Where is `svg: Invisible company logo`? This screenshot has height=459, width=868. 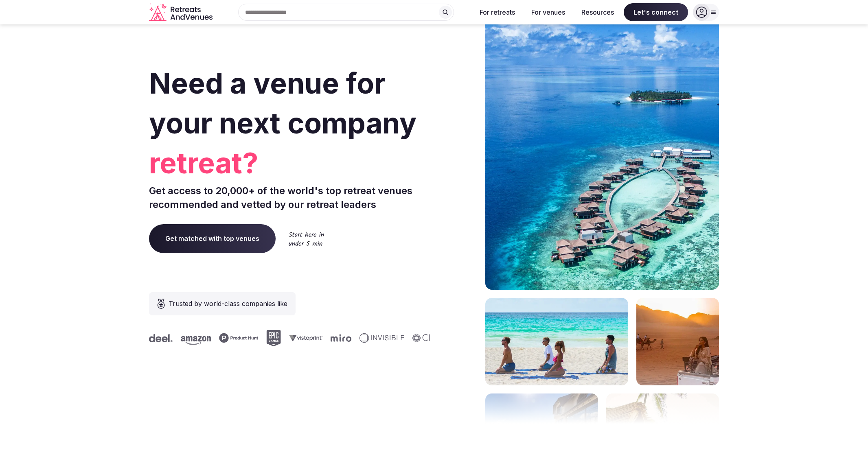 svg: Invisible company logo is located at coordinates (380, 338).